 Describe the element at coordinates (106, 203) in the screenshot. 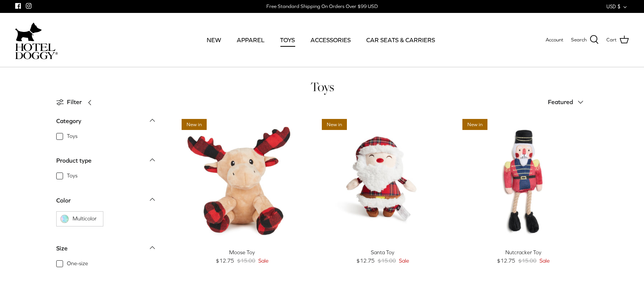

I see `a: Color` at that location.